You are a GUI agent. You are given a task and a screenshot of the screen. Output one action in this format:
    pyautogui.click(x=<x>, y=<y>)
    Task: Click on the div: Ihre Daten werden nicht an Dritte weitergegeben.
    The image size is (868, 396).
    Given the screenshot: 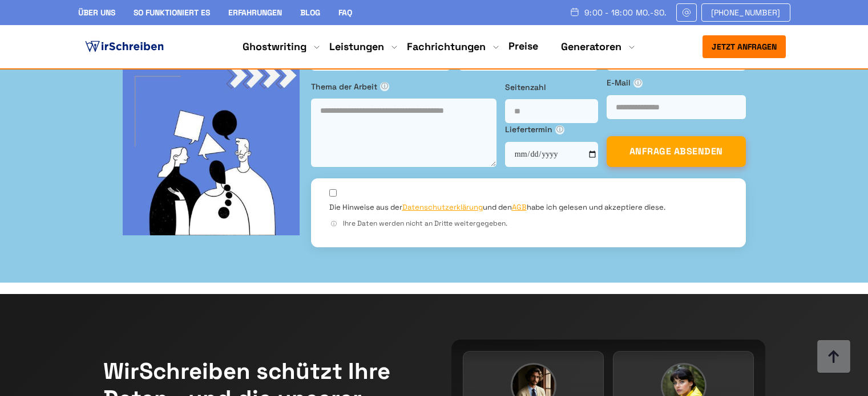 What is the action you would take?
    pyautogui.click(x=528, y=223)
    